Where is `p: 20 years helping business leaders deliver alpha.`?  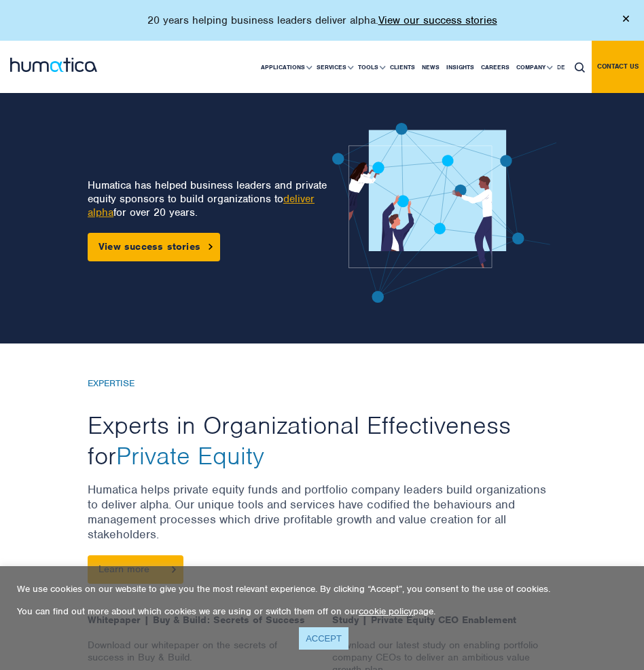 p: 20 years helping business leaders deliver alpha. is located at coordinates (322, 20).